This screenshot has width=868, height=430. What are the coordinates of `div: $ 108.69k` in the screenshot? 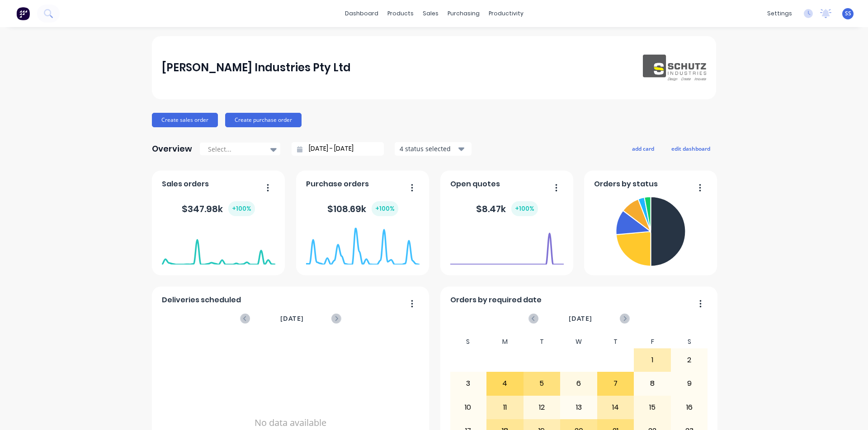 It's located at (362, 209).